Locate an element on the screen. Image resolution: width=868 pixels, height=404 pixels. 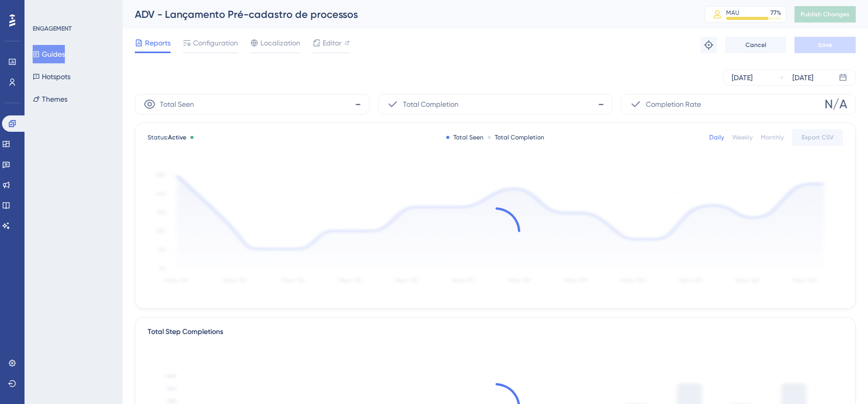
span: Reports is located at coordinates (158, 43).